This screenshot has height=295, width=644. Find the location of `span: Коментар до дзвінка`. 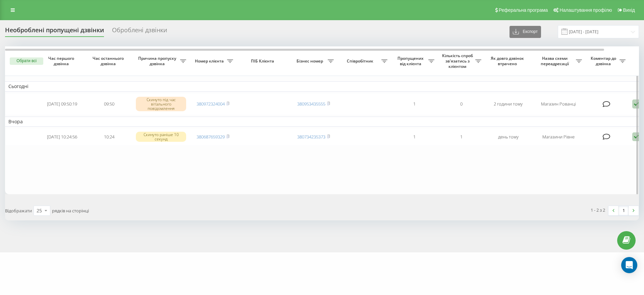

span: Коментар до дзвінка is located at coordinates (604, 61).